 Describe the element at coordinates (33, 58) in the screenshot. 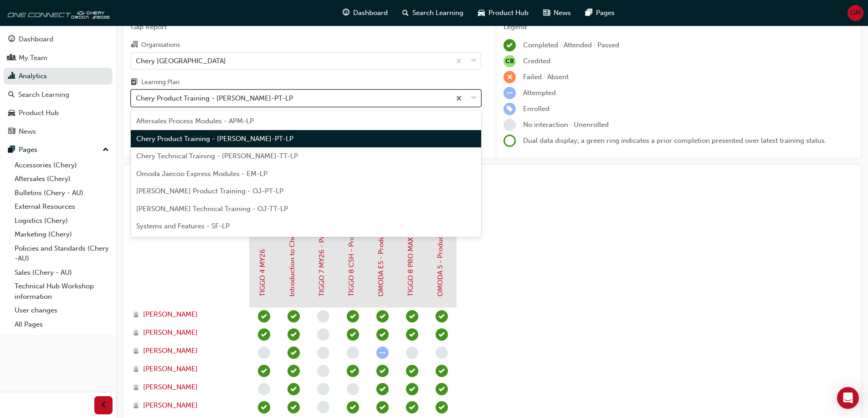

I see `div: My Team` at that location.